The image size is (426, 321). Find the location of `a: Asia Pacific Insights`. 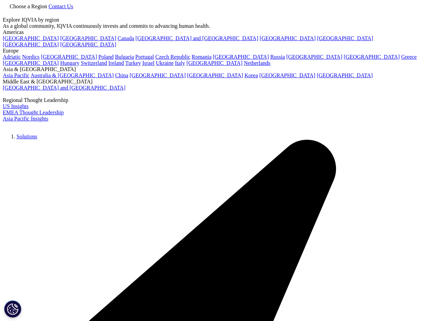

a: Asia Pacific Insights is located at coordinates (25, 119).